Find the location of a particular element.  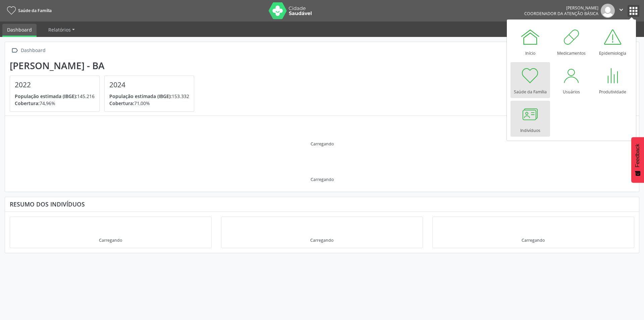

a: Medicamentos is located at coordinates (572, 42).